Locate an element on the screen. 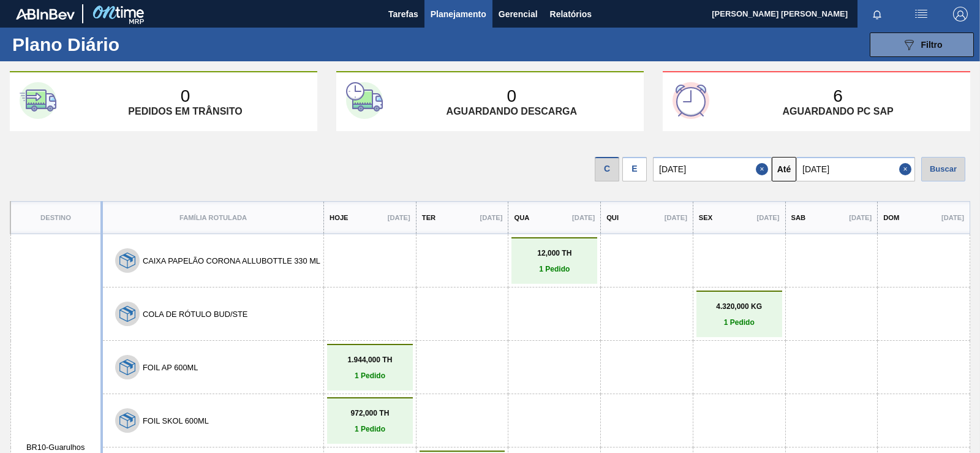 This screenshot has width=980, height=453. div: Visão Data de Entrega is located at coordinates (635, 168).